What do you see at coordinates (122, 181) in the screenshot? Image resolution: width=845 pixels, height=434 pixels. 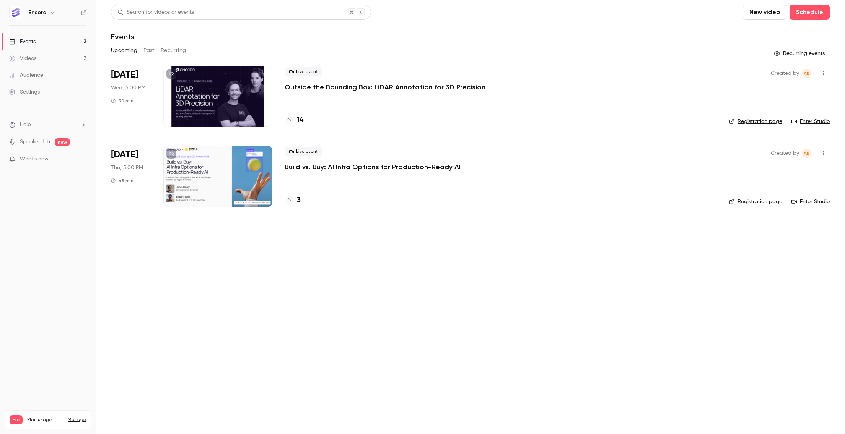 I see `div: 45 min` at bounding box center [122, 181].